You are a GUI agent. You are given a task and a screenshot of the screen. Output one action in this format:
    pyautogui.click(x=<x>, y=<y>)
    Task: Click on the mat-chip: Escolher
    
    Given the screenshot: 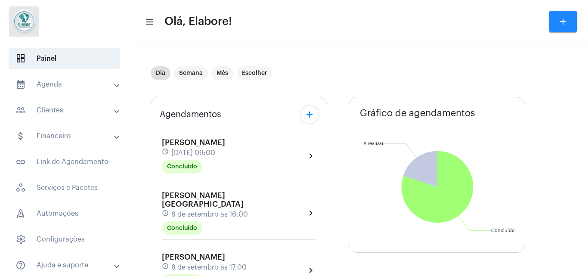 What is the action you would take?
    pyautogui.click(x=254, y=73)
    